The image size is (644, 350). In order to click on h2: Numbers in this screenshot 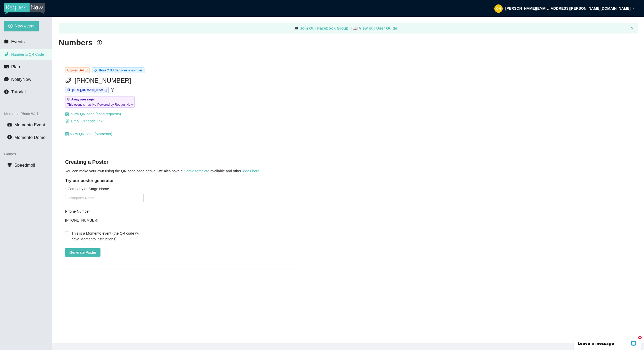, I will do `click(76, 43)`.